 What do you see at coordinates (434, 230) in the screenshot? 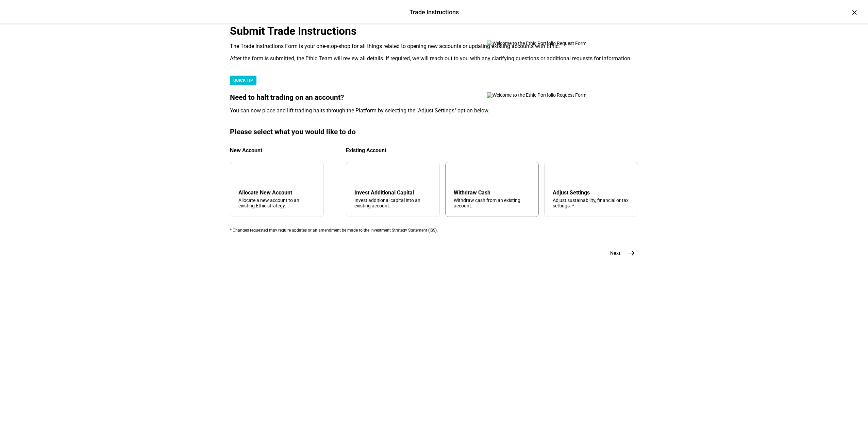
I see `div: * Changes requested may require updates or an amendment be made to the Investment Strategy Statem...` at bounding box center [434, 230].